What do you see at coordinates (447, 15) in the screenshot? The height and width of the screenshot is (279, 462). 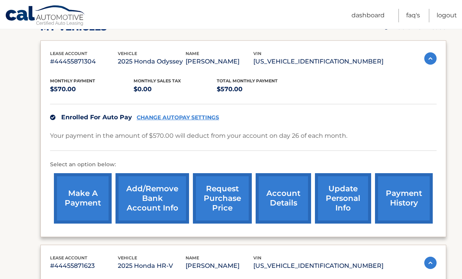 I see `a: Logout` at bounding box center [447, 15].